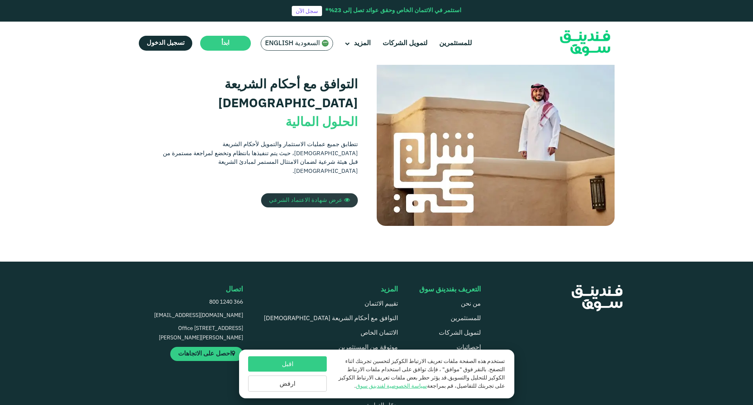 The image size is (753, 405). What do you see at coordinates (391, 386) in the screenshot?
I see `a: سياسة الخصوصية لفندينق سوق` at bounding box center [391, 386].